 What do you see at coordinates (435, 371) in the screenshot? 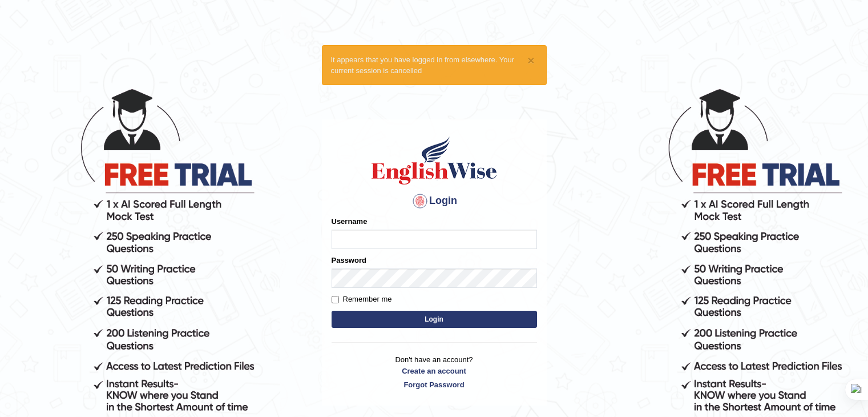
I see `a: Create an account` at bounding box center [435, 371].